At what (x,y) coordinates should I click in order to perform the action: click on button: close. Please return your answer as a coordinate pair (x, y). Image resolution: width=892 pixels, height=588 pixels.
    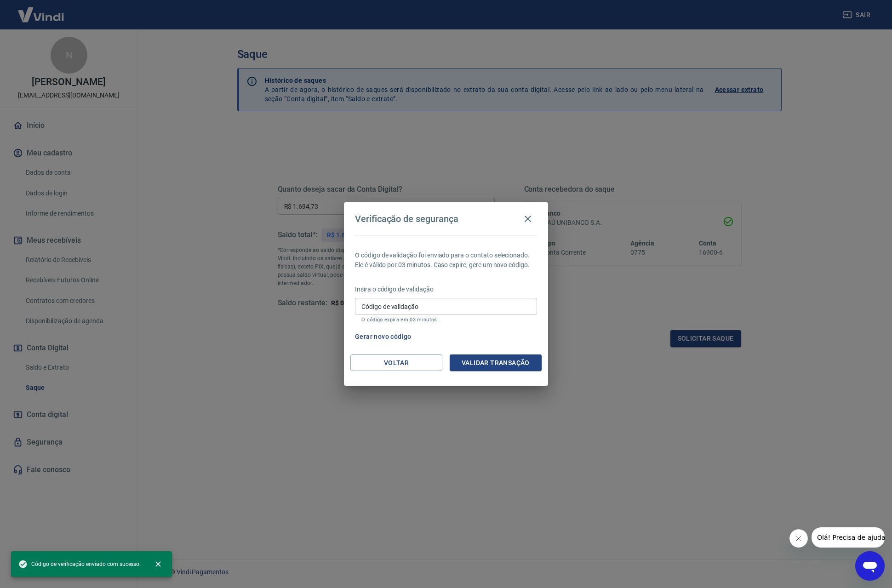
    Looking at the image, I should click on (158, 564).